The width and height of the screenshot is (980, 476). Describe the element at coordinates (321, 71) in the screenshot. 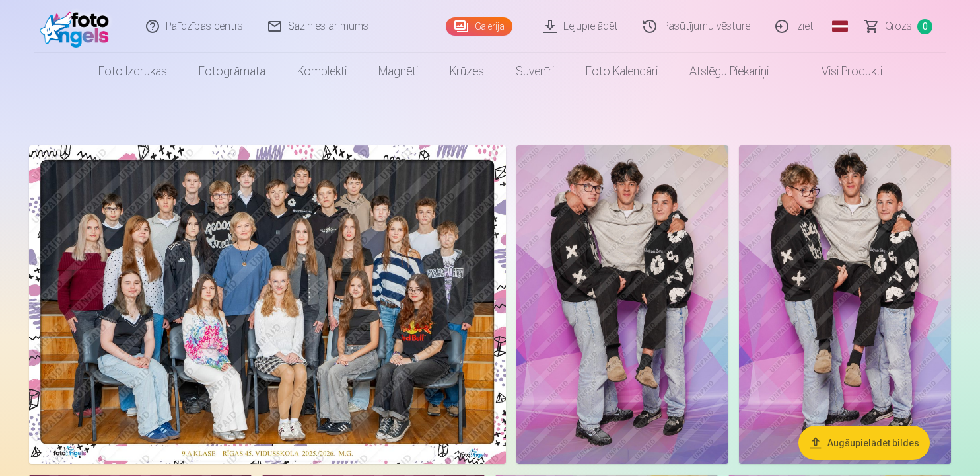

I see `a: Komplekti` at that location.